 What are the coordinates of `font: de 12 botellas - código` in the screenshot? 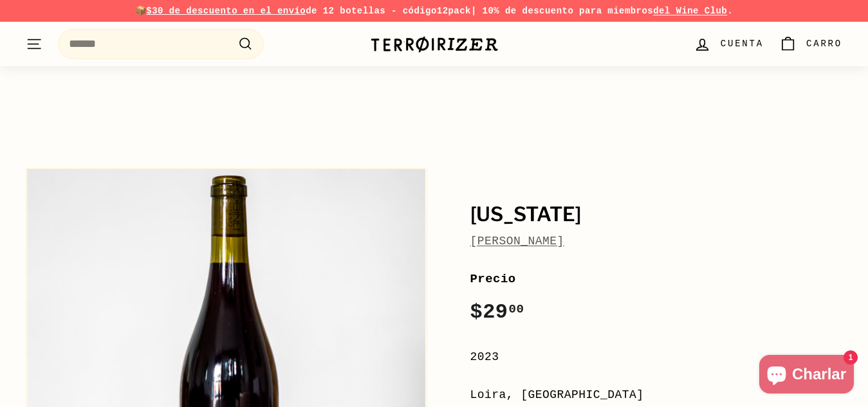 It's located at (371, 11).